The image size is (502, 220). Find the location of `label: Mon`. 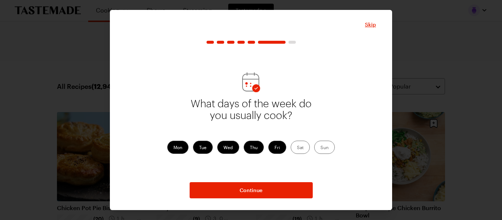

label: Mon is located at coordinates (178, 147).